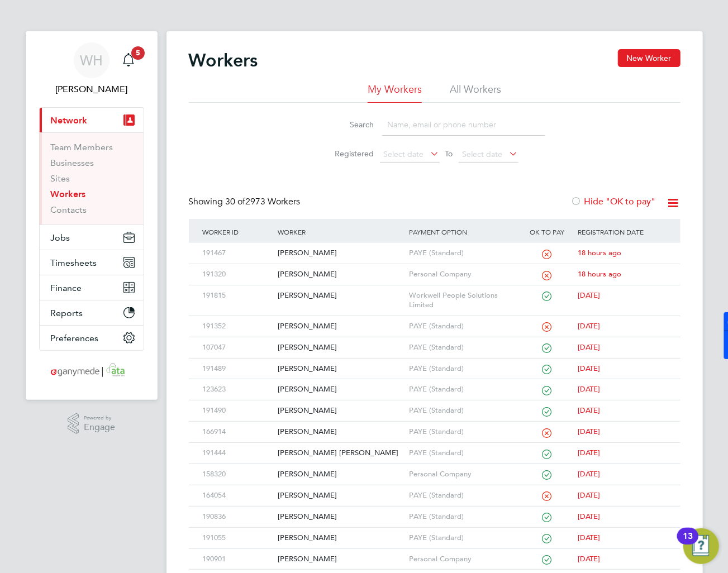  I want to click on div: 190901, so click(238, 559).